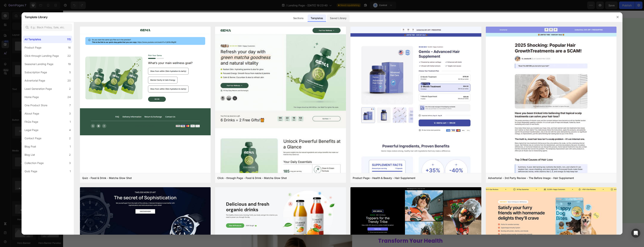  I want to click on h2: Template Library, so click(36, 17).